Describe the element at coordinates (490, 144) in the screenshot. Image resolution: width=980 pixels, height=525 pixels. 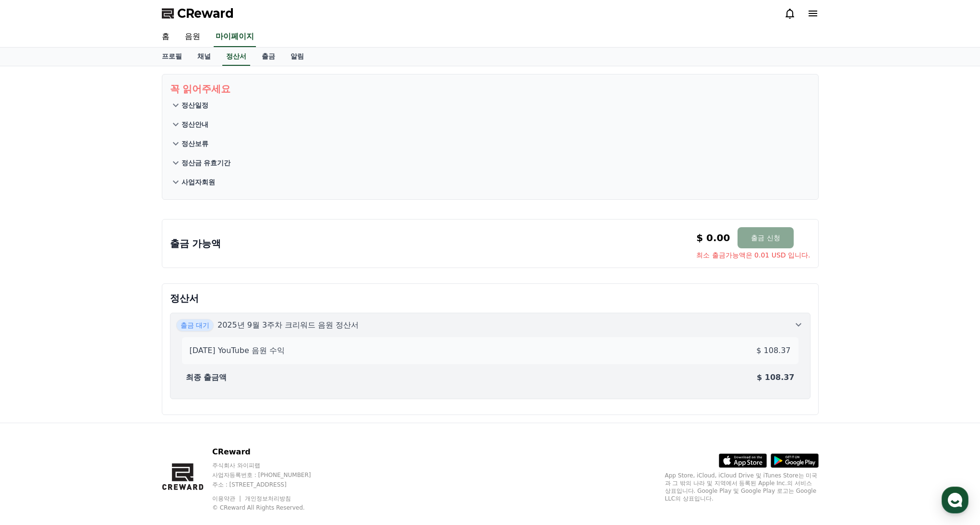
I see `button: 정산보류` at that location.